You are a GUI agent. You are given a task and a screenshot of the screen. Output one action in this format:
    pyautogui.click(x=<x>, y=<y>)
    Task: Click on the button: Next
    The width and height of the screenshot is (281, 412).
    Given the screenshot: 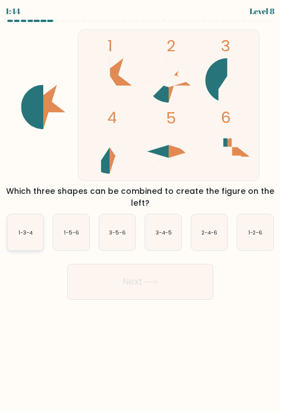 What is the action you would take?
    pyautogui.click(x=141, y=282)
    